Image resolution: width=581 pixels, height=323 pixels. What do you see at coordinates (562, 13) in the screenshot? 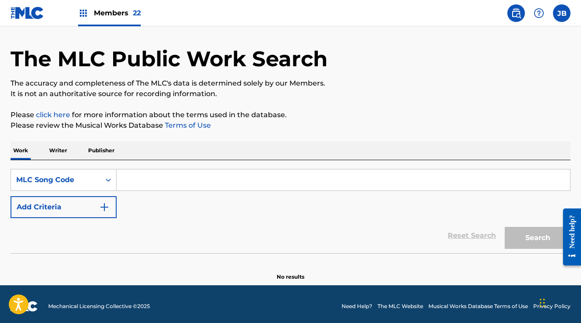
I see `div: User Menu` at bounding box center [562, 13].